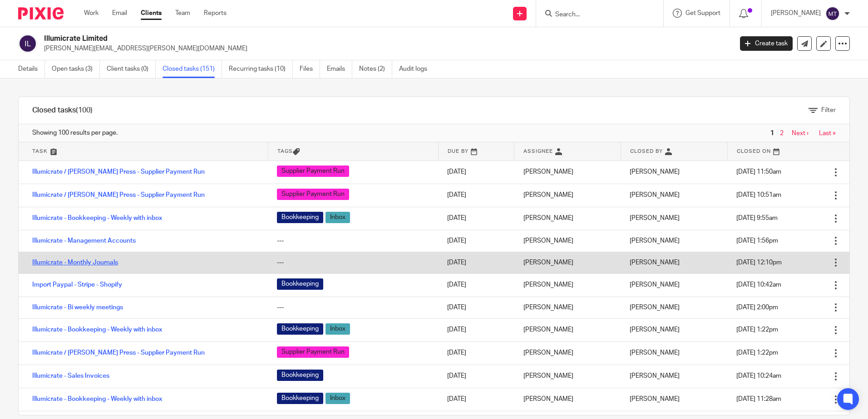  Describe the element at coordinates (131, 69) in the screenshot. I see `a: Client tasks (0)` at that location.